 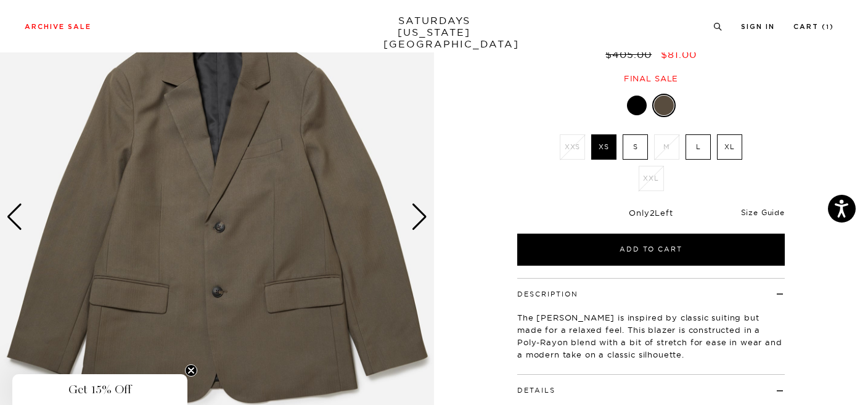 I want to click on button: Add to Cart, so click(x=651, y=250).